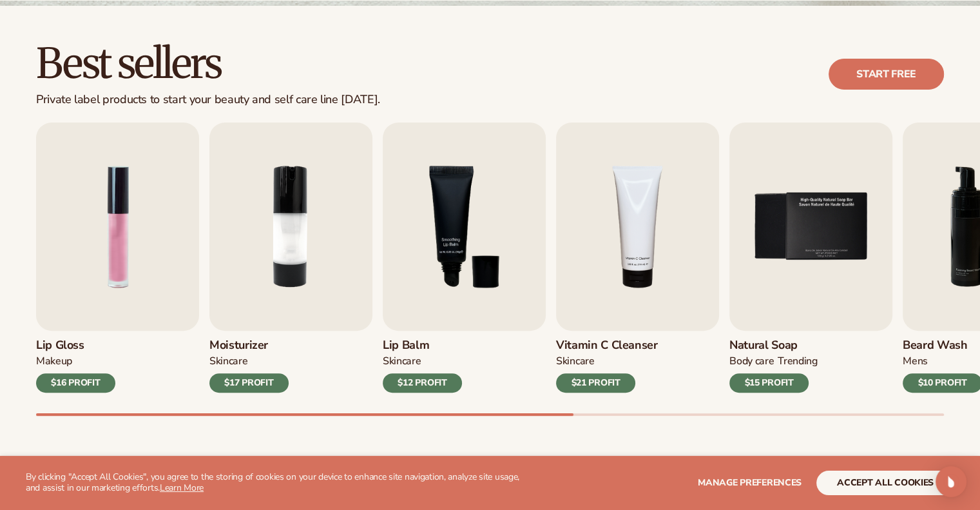  What do you see at coordinates (637, 257) in the screenshot?
I see `a: 4 / 9` at bounding box center [637, 257].